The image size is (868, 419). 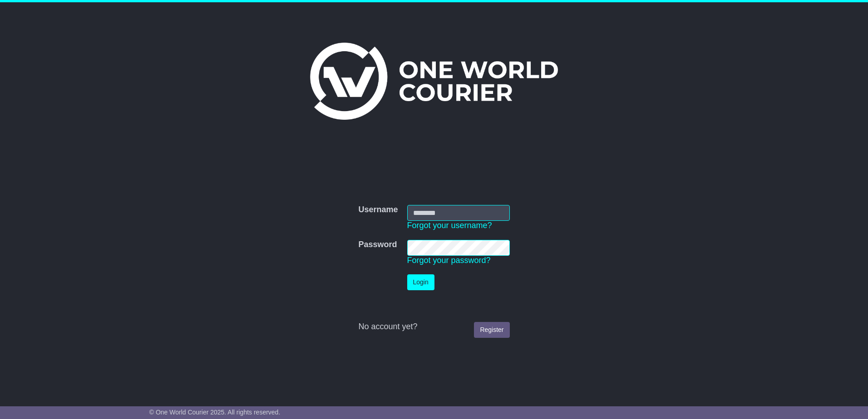 What do you see at coordinates (215, 412) in the screenshot?
I see `span: © One World Courier 2025. All rights reserved.` at bounding box center [215, 412].